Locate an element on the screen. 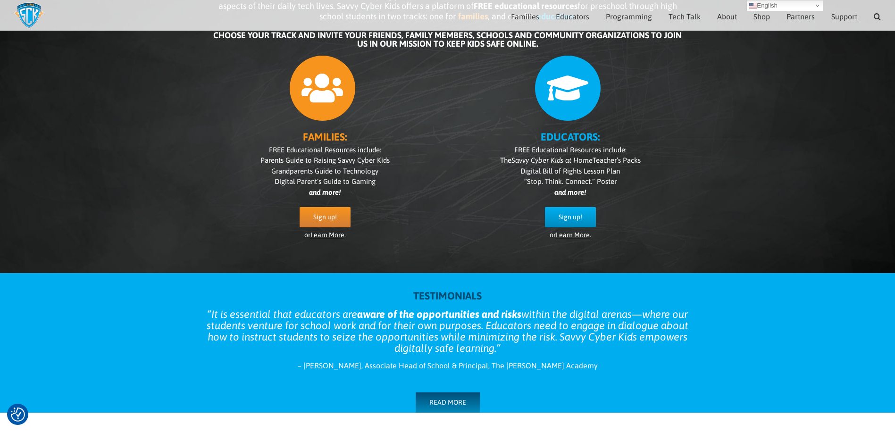 The image size is (895, 432). b: EDUCATORS: is located at coordinates (570, 137).